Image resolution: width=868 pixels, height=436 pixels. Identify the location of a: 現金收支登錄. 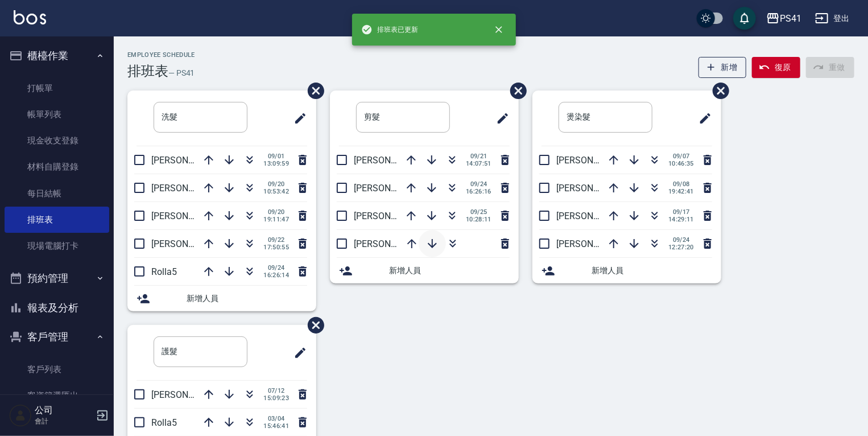
(57, 140).